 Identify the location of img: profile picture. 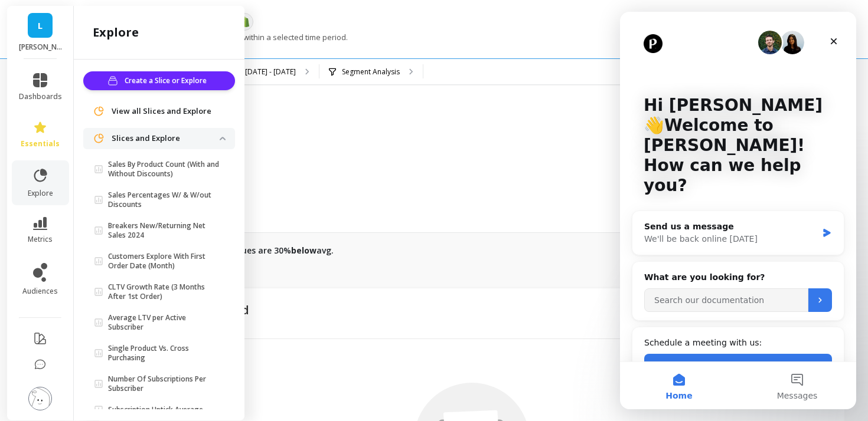
(40, 399).